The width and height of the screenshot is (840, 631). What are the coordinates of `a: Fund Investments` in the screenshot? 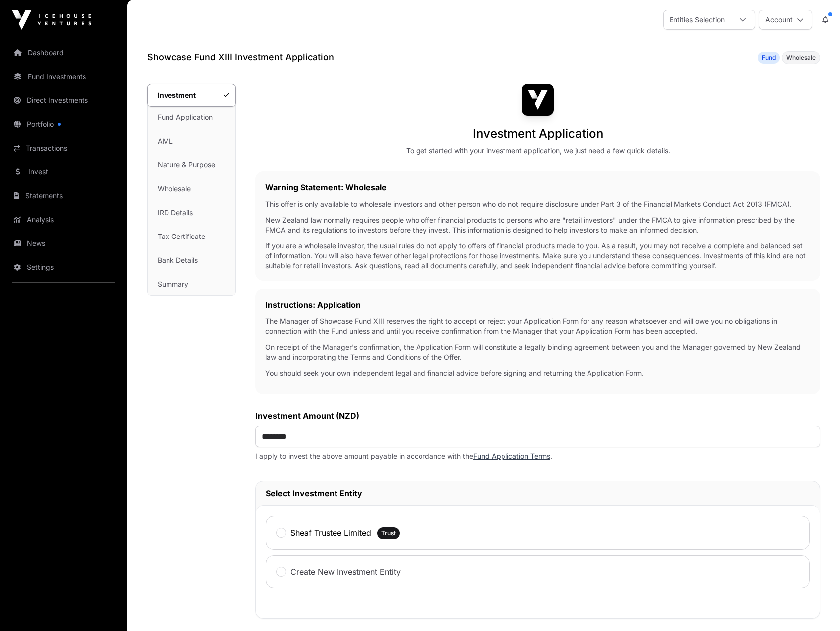 It's located at (63, 76).